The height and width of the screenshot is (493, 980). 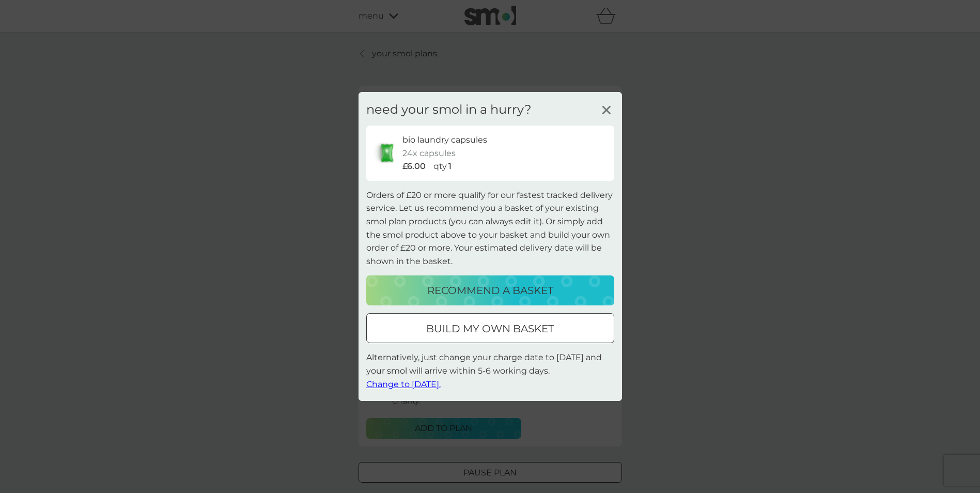 I want to click on p: 1, so click(x=450, y=167).